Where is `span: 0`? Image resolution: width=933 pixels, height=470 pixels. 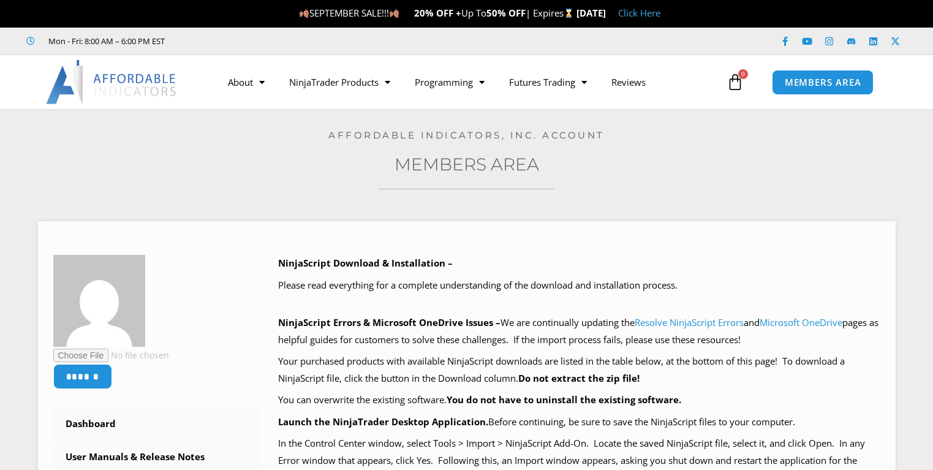
span: 0 is located at coordinates (743, 74).